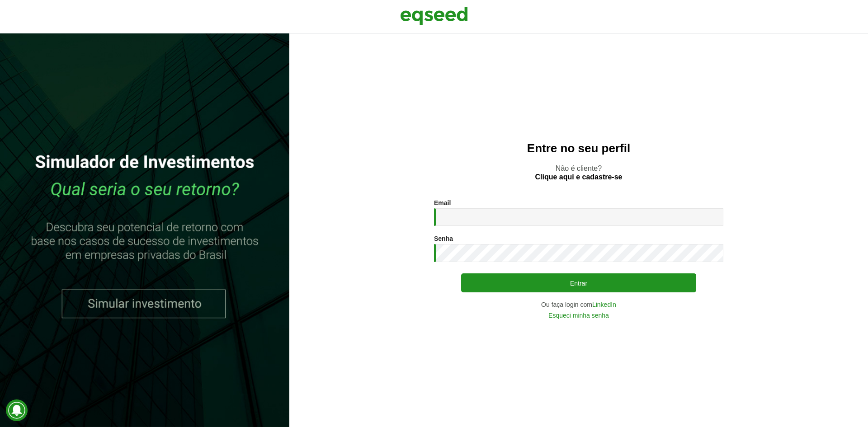 The height and width of the screenshot is (427, 868). Describe the element at coordinates (434, 16) in the screenshot. I see `img: EqSeed Logo` at that location.